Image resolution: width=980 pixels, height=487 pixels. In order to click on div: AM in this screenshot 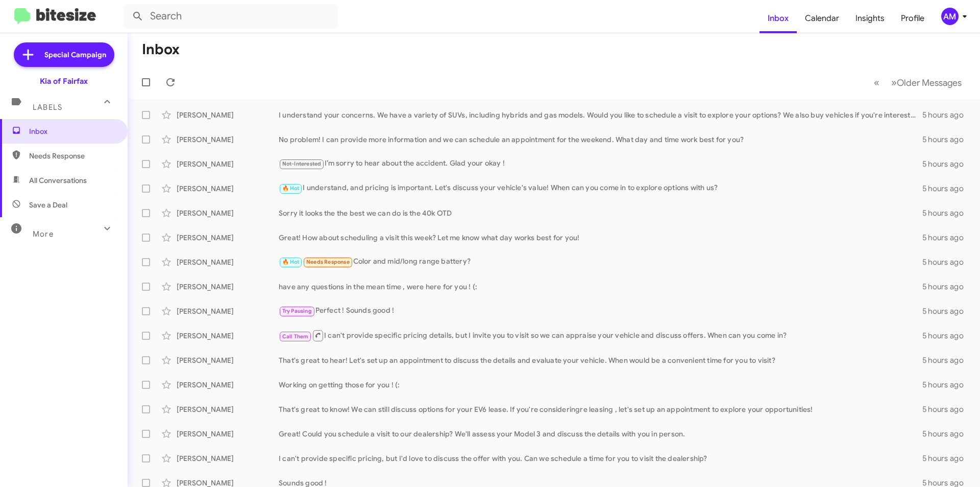, I will do `click(950, 17)`.